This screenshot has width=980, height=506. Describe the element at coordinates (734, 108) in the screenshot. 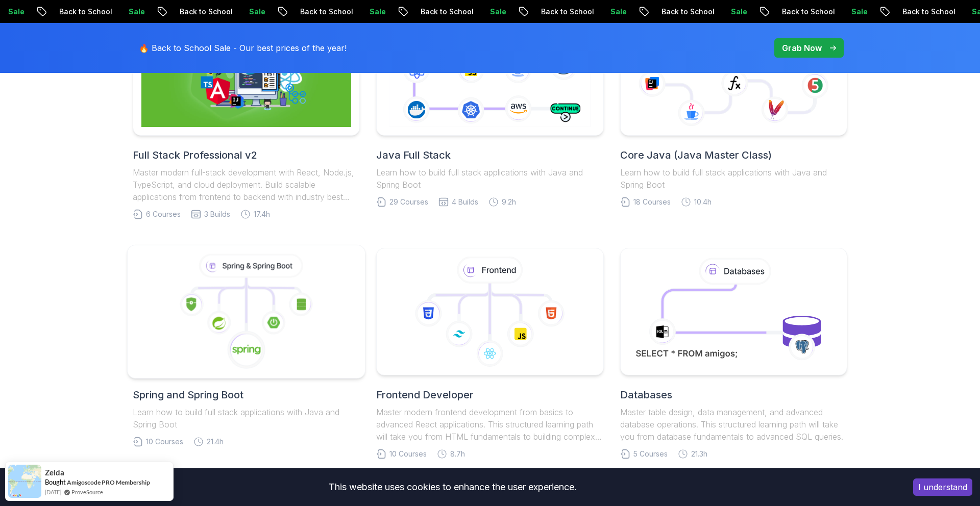

I see `a: Core Java (Java Master Class)Learn how to build full stack applications with Java and Spring Boot...` at that location.